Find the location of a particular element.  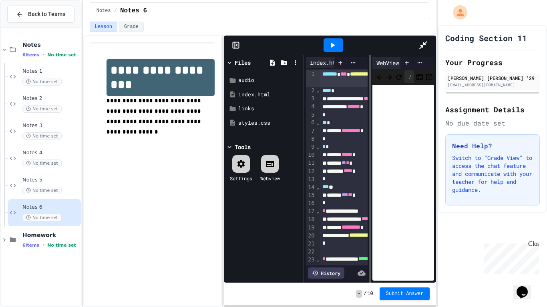

button: Open in new tab is located at coordinates (429, 77).